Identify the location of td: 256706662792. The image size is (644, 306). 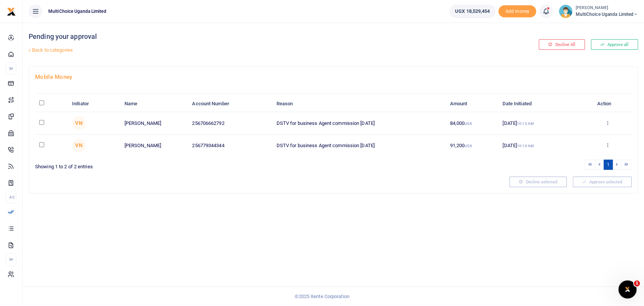
(230, 123).